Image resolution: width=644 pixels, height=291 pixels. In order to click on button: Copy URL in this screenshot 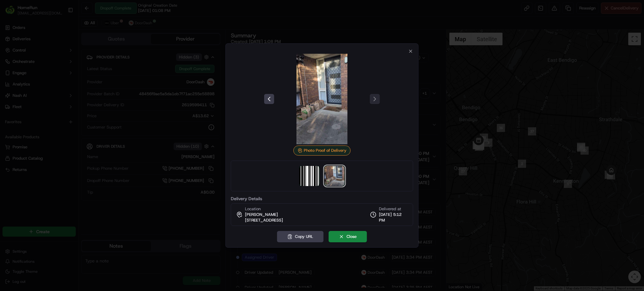, I will do `click(300, 237)`.